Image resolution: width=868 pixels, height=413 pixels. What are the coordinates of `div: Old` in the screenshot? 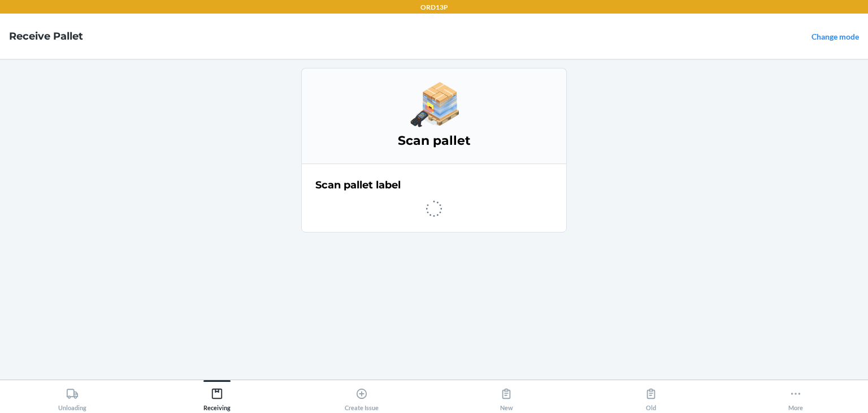 It's located at (651, 397).